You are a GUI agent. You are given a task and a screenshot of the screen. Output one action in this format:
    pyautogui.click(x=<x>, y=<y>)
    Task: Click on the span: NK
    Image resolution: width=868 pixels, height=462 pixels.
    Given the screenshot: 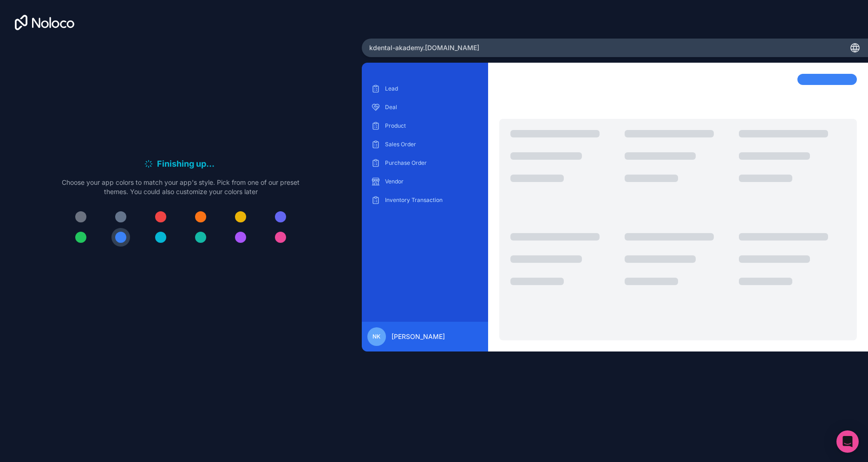 What is the action you would take?
    pyautogui.click(x=376, y=337)
    